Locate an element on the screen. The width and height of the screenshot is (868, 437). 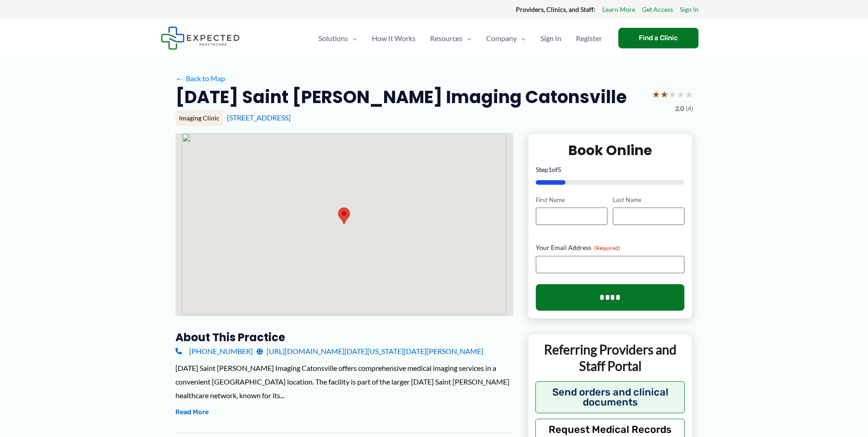
a: SolutionsMenu Toggle is located at coordinates (338, 38).